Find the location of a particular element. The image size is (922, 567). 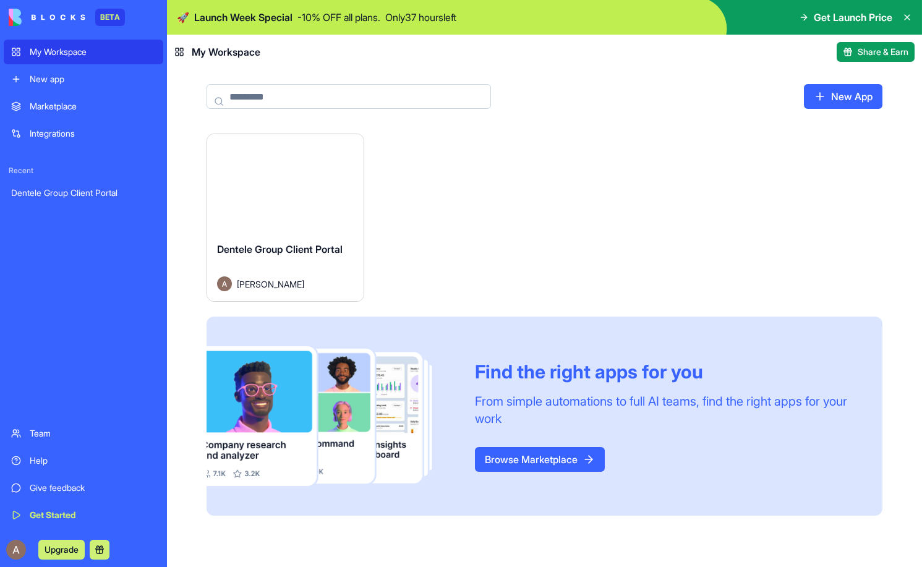

div: Marketplace is located at coordinates (93, 106).